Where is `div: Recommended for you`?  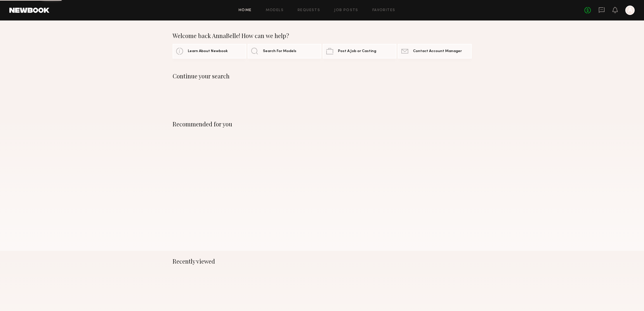 div: Recommended for you is located at coordinates (322, 124).